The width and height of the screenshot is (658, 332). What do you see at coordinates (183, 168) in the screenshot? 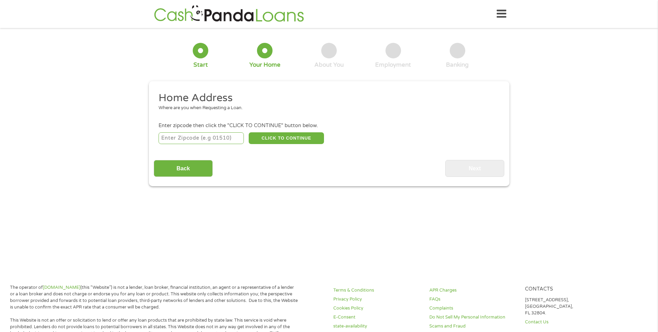
I see `input: Back` at bounding box center [183, 168].